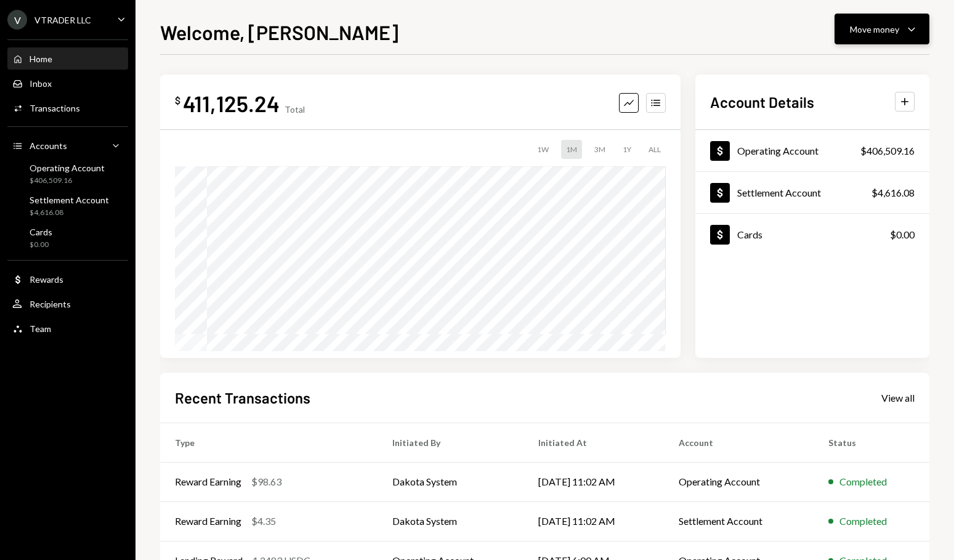 The image size is (954, 560). I want to click on button: Move money, so click(882, 29).